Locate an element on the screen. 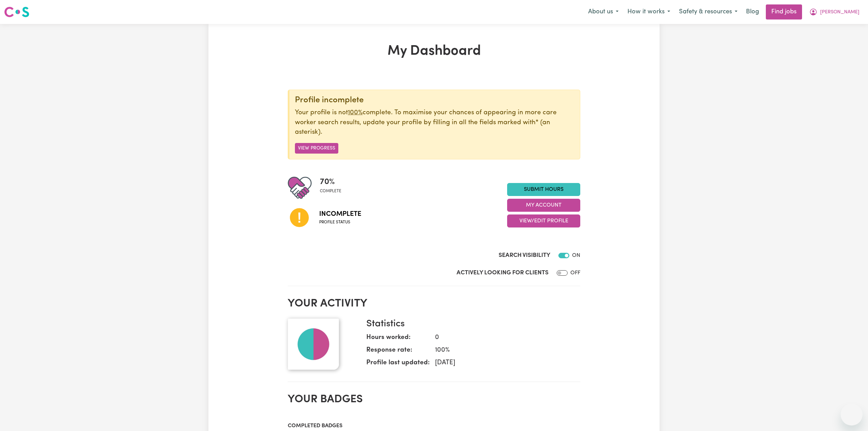  img: Your profile picture is located at coordinates (313, 344).